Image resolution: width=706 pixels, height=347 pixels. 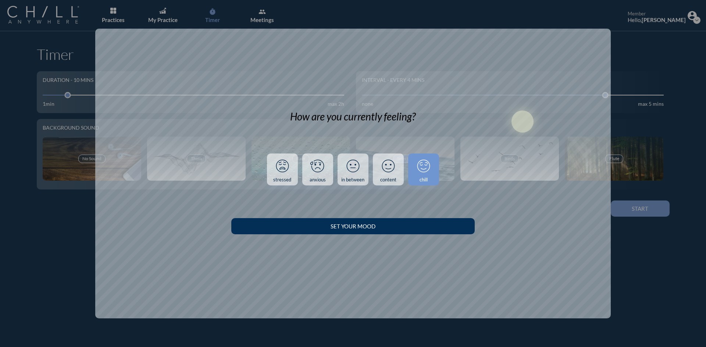 I want to click on div: How are you currently feeling?, so click(x=353, y=117).